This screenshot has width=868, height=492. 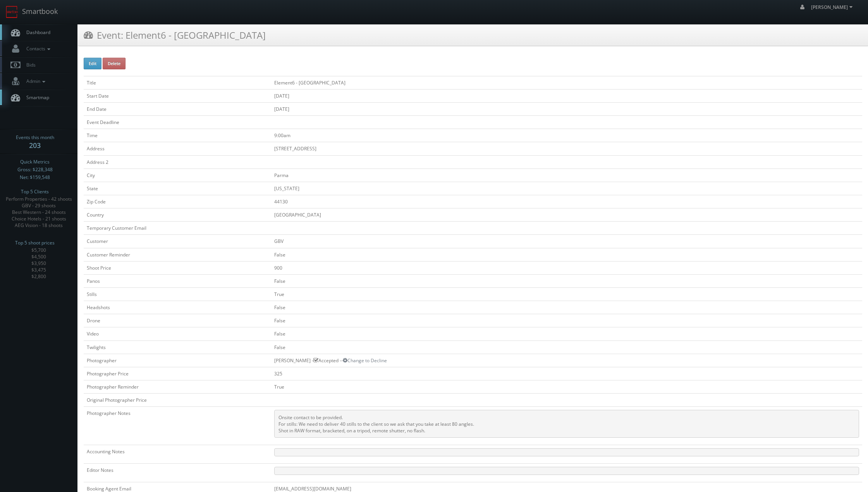 I want to click on td: Photographer Notes, so click(x=178, y=426).